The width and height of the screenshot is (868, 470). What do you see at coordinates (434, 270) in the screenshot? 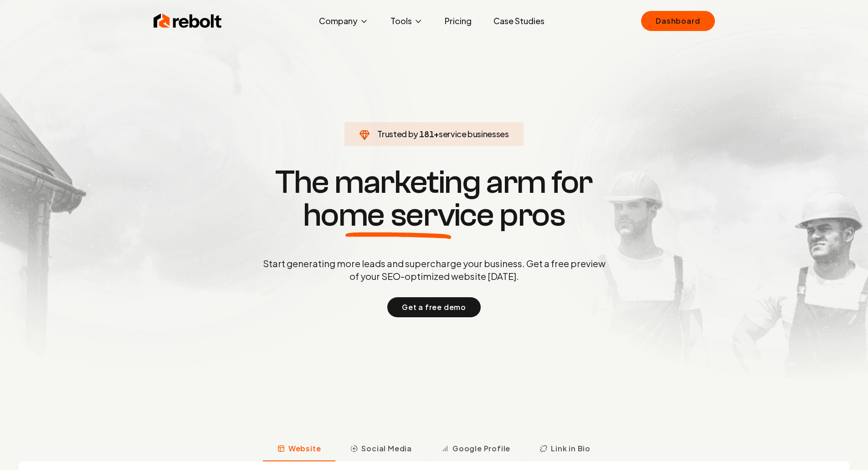
I see `p: Start generating more leads and supercharge your business. Get a free preview of your SEO-optimiz...` at bounding box center [434, 270].